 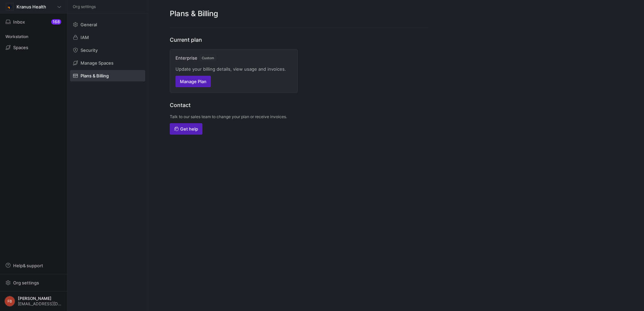 I want to click on button: Manage Plan, so click(x=193, y=81).